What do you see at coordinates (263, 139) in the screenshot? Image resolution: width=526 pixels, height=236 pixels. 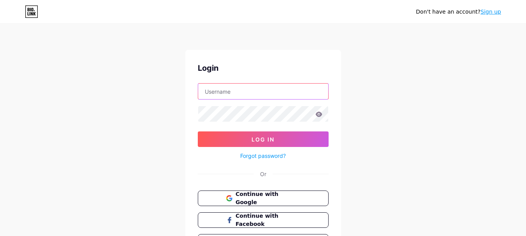 I see `button: Log In` at bounding box center [263, 139].